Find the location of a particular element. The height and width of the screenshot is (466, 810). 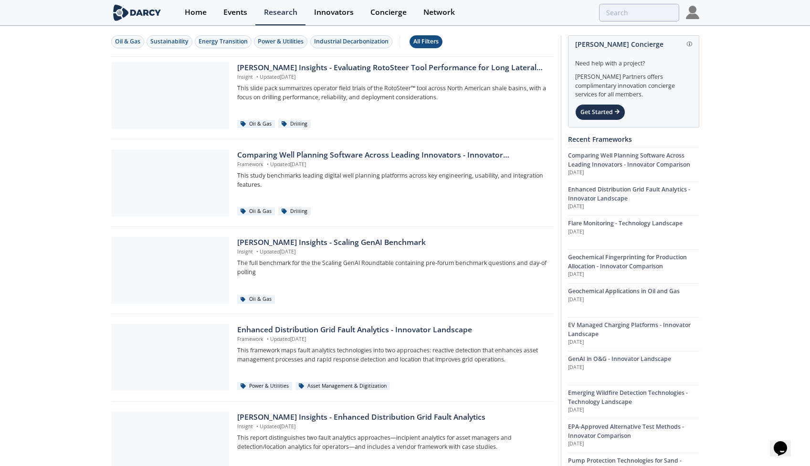

a: PDF Content Comparing Well Planning Software Across Leading Innovators - Innovator Comparison Fra... is located at coordinates (333, 183).